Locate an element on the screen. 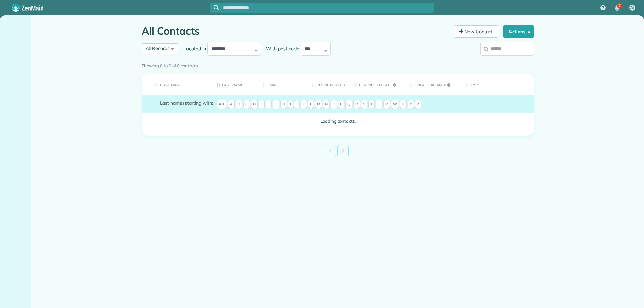 The image size is (644, 308). span: W is located at coordinates (395, 104).